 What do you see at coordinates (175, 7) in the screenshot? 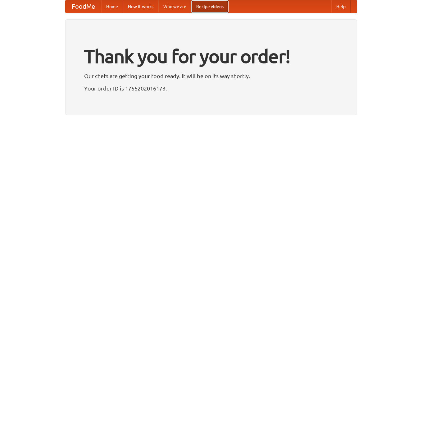
I see `a: Who we are` at bounding box center [175, 7].